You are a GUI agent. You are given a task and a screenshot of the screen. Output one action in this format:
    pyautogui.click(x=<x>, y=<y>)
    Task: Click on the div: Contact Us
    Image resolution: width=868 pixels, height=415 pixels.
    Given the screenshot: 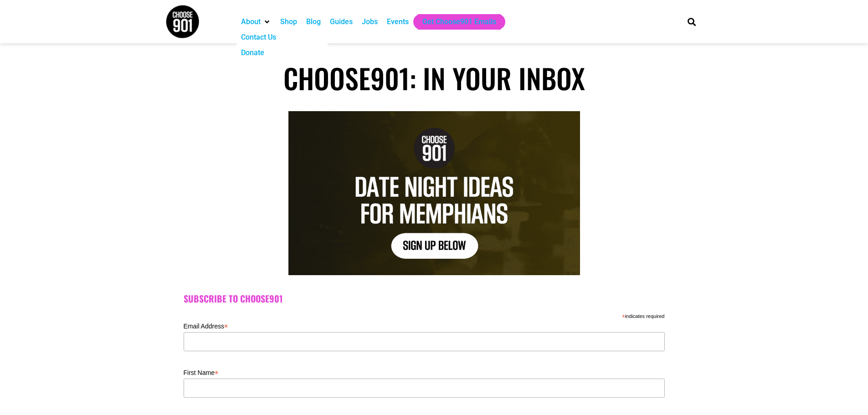 What is the action you would take?
    pyautogui.click(x=258, y=37)
    